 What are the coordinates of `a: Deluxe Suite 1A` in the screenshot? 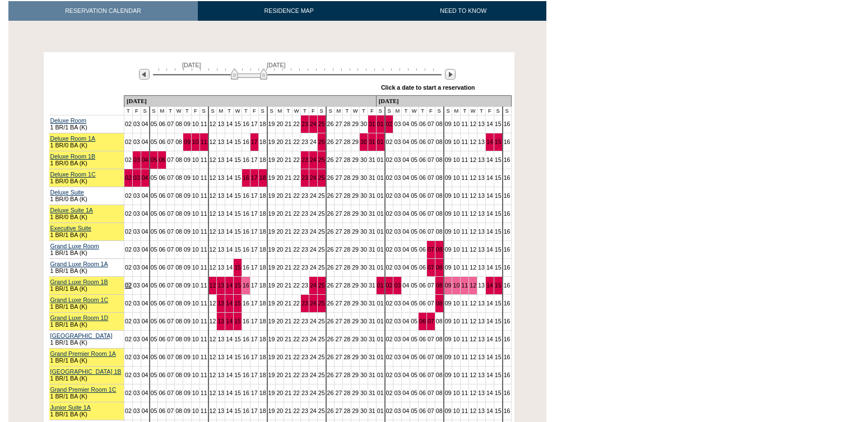 It's located at (72, 210).